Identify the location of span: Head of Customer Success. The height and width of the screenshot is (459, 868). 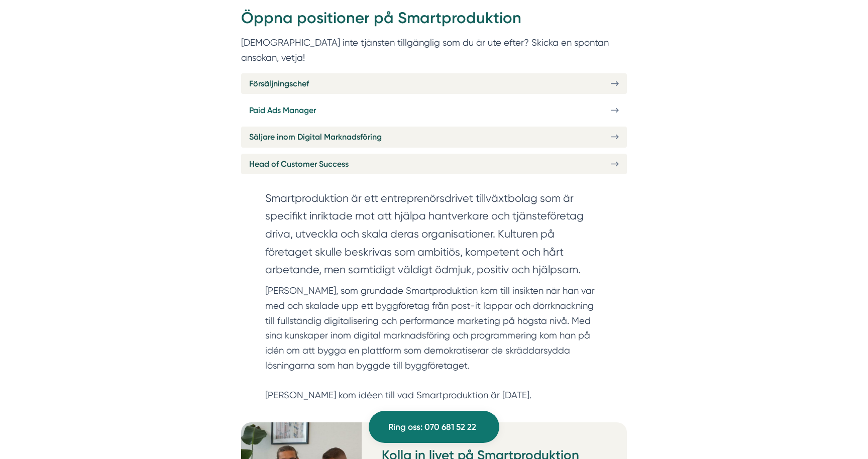
(299, 164).